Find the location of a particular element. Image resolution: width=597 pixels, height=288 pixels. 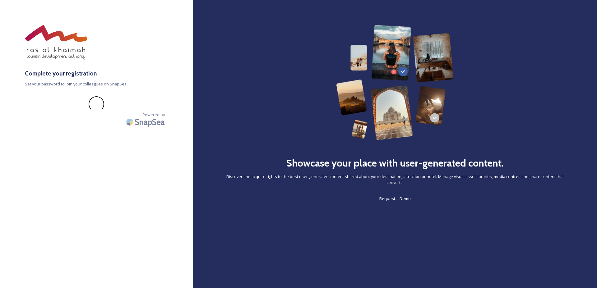

h3: Complete your registration is located at coordinates (96, 73).